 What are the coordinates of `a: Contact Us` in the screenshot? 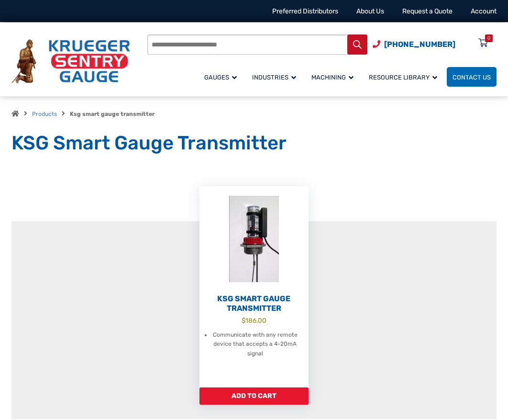 It's located at (472, 77).